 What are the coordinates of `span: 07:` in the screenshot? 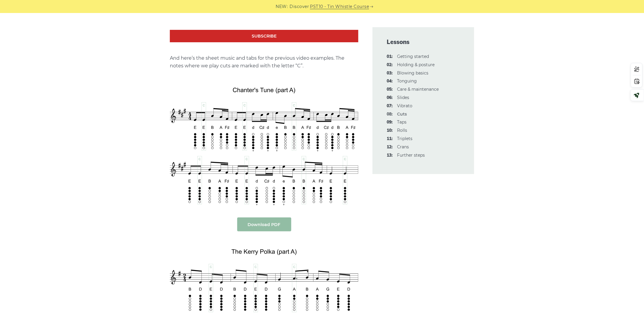 It's located at (390, 106).